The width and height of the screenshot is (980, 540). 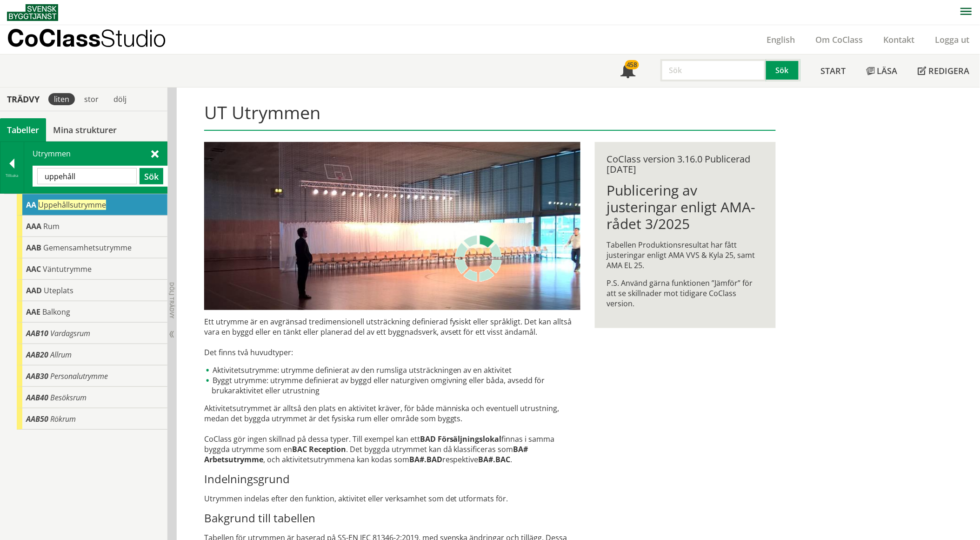 I want to click on img: Svensk Byggtjänst, so click(x=32, y=13).